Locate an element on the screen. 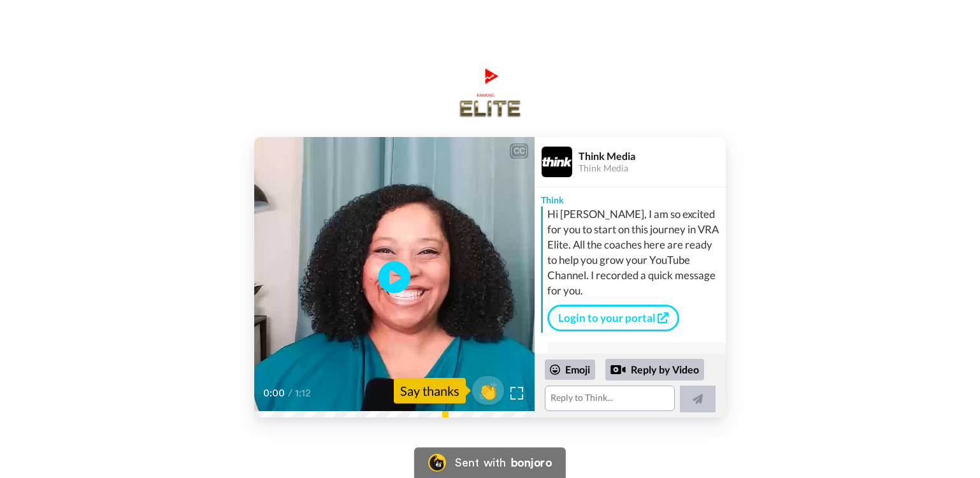 This screenshot has height=478, width=980. img: Profile Image is located at coordinates (557, 162).